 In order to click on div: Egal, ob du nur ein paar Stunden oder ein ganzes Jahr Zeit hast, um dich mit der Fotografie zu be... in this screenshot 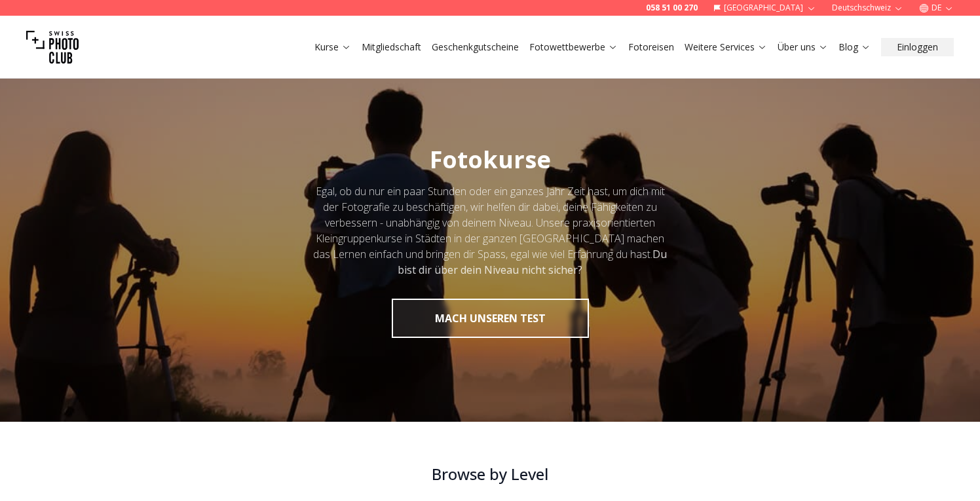, I will do `click(490, 231)`.